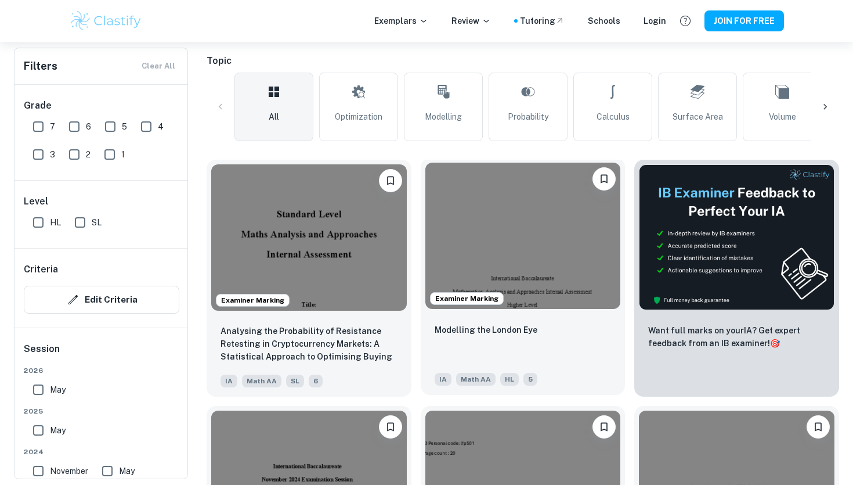  Describe the element at coordinates (309, 237) in the screenshot. I see `img: Math AA IA example thumbnail: Analysing the Probability of Resistance` at that location.